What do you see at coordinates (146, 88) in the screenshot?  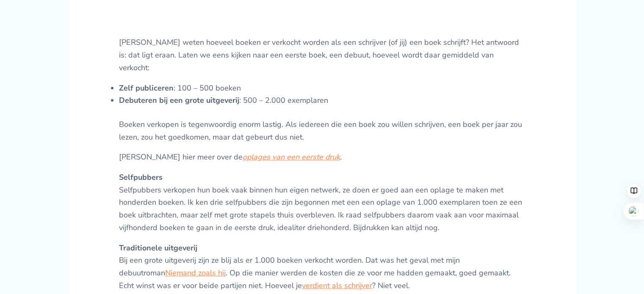 I see `strong: Zelf publiceren` at bounding box center [146, 88].